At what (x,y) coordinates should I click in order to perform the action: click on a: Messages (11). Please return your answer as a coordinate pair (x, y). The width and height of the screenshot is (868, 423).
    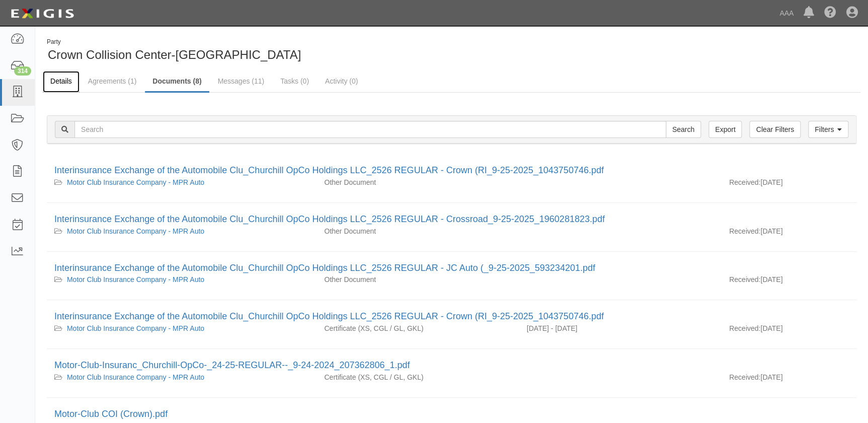
    Looking at the image, I should click on (241, 81).